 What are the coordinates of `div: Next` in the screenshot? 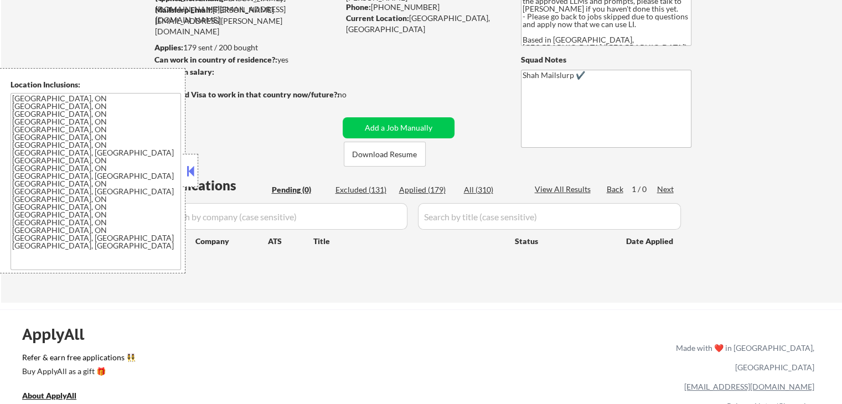 It's located at (666, 189).